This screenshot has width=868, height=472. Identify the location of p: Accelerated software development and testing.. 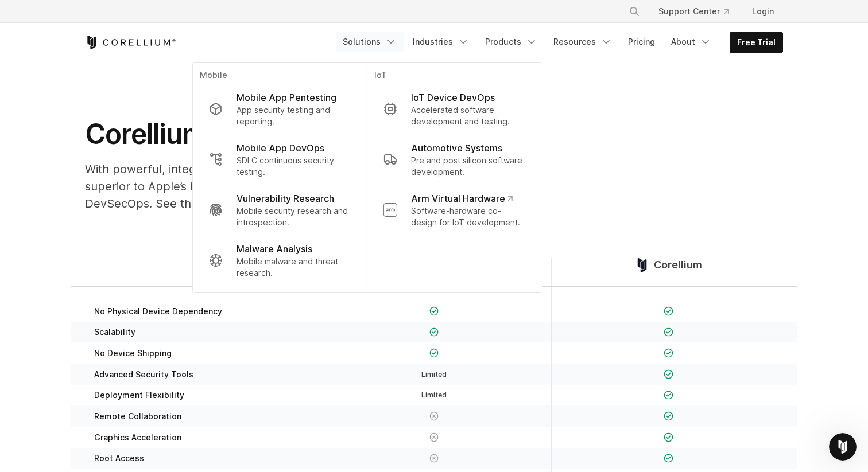
(469, 116).